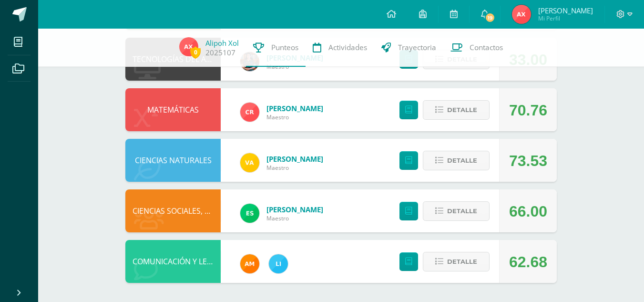 This screenshot has width=644, height=302. Describe the element at coordinates (477, 48) in the screenshot. I see `a: Contactos` at that location.